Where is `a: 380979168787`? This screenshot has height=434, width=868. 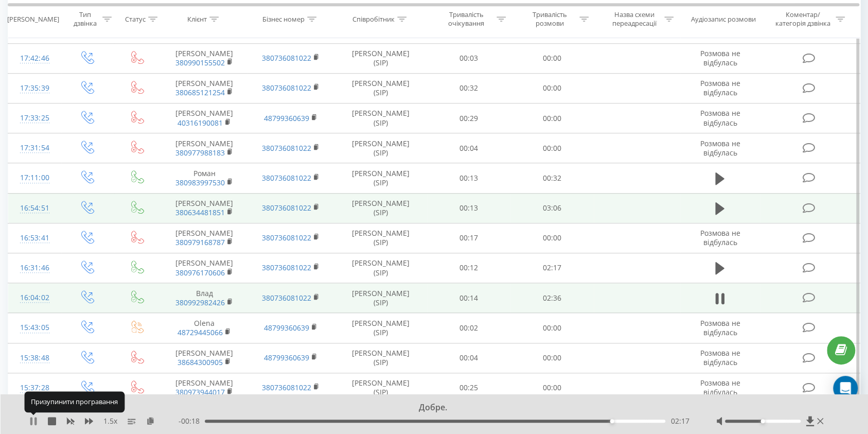
a: 380979168787 is located at coordinates (200, 242).